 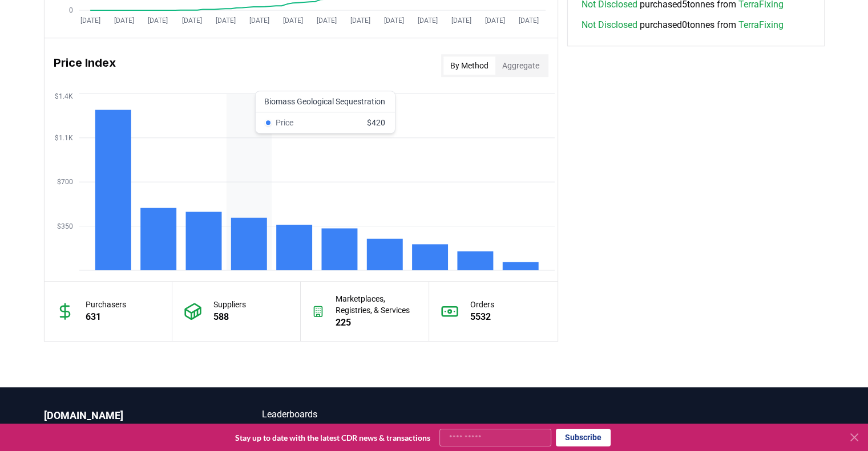 I want to click on tspan: $350, so click(x=64, y=227).